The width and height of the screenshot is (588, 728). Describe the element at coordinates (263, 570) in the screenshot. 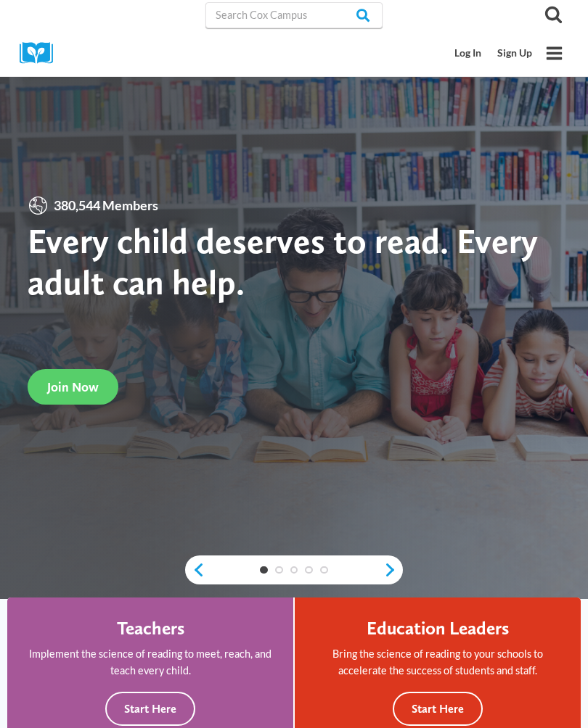

I see `a: 1` at that location.